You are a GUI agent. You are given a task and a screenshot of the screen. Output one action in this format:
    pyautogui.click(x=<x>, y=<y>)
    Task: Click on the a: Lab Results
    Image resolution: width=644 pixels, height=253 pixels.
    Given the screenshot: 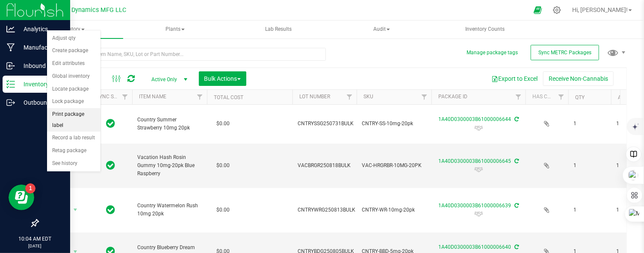 What is the action you would take?
    pyautogui.click(x=278, y=30)
    